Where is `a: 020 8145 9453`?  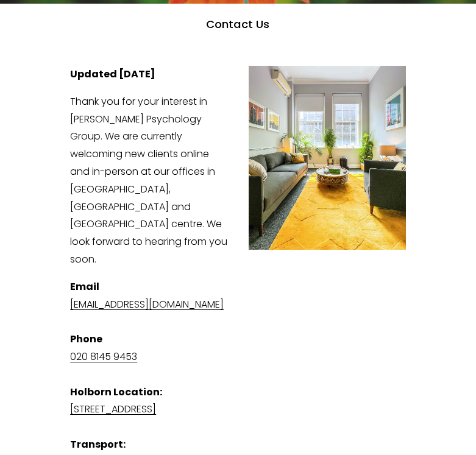 a: 020 8145 9453 is located at coordinates (104, 356).